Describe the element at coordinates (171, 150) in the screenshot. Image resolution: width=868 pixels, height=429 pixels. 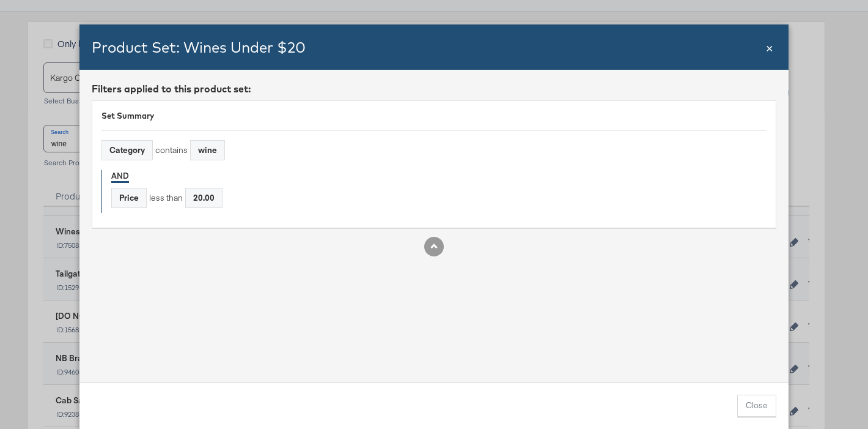
I see `div: contains` at that location.